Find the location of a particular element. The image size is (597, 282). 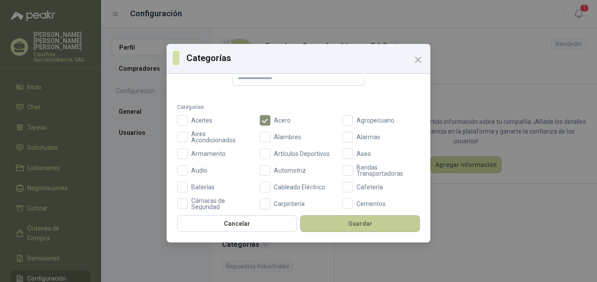

span: Aires Acondicionados is located at coordinates (221, 137).